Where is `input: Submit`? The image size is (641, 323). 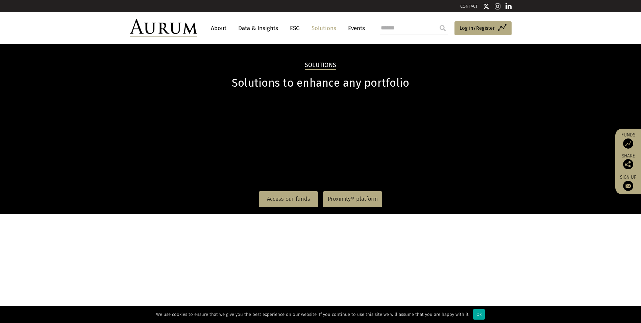
input: Submit is located at coordinates (443, 28).